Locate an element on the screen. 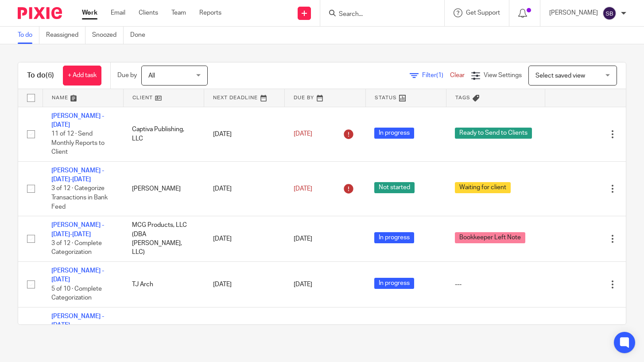 This screenshot has height=362, width=644. span: 3 of 12 · Categorize Transactions in Bank Feed is located at coordinates (79, 197).